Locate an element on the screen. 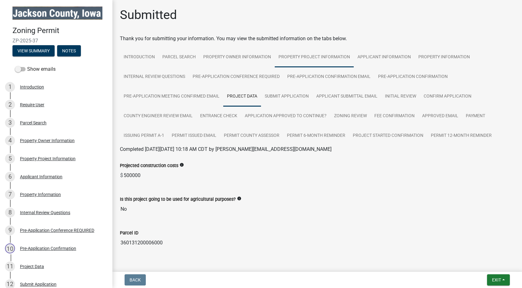 This screenshot has width=522, height=288. a: Pre-Application Confirmation Email is located at coordinates (329, 77).